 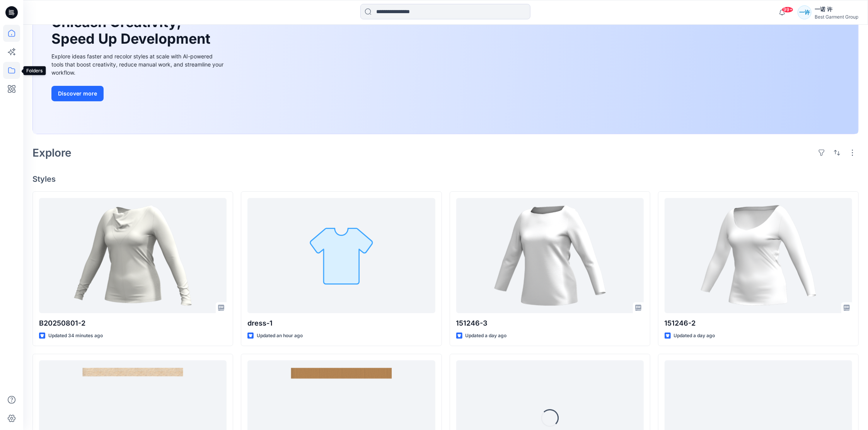 I want to click on button: Discover more, so click(x=77, y=93).